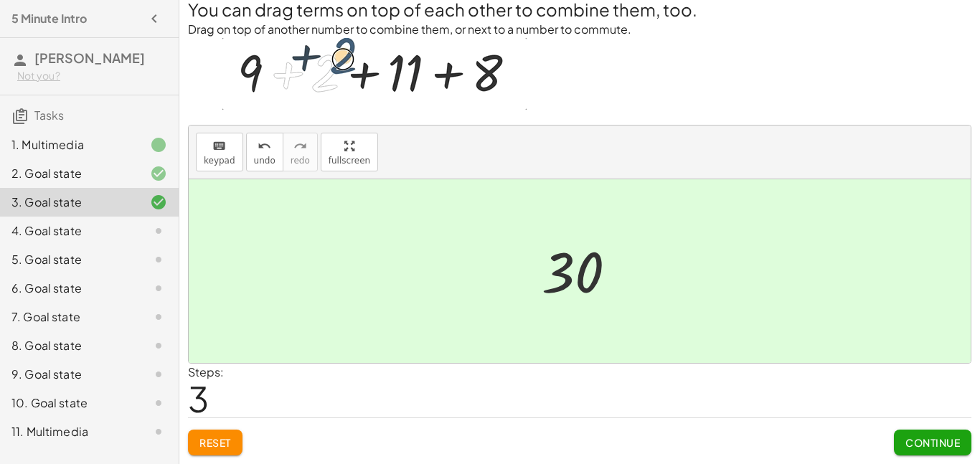 The image size is (980, 464). I want to click on button: Continue, so click(933, 442).